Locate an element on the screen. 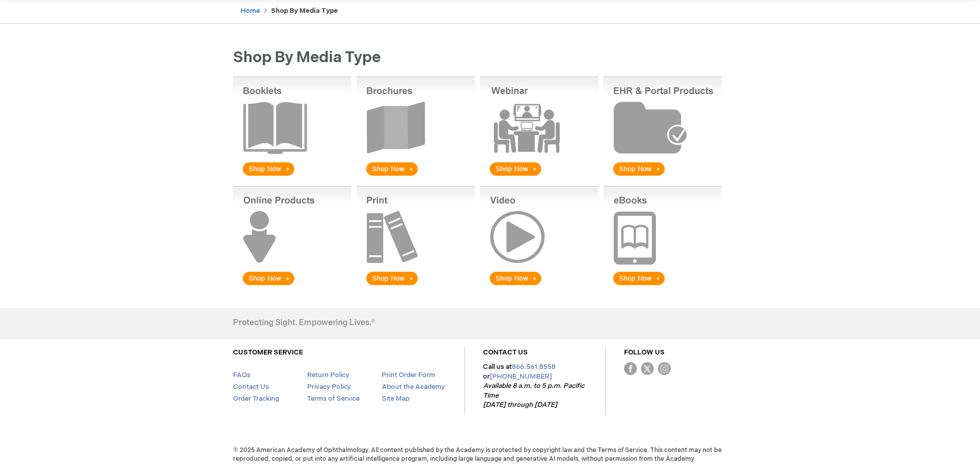  a: CUSTOMER SERVICE is located at coordinates (268, 352).